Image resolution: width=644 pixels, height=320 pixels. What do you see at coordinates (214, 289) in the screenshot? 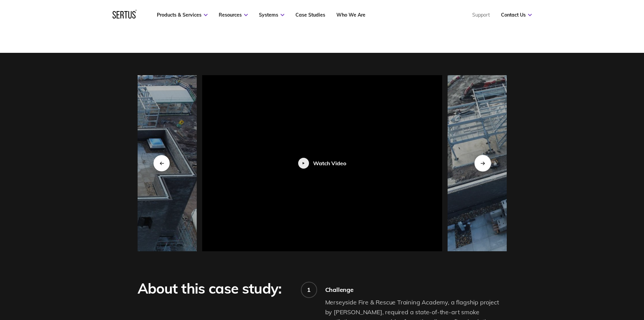
I see `div: About this case study:` at bounding box center [214, 289].